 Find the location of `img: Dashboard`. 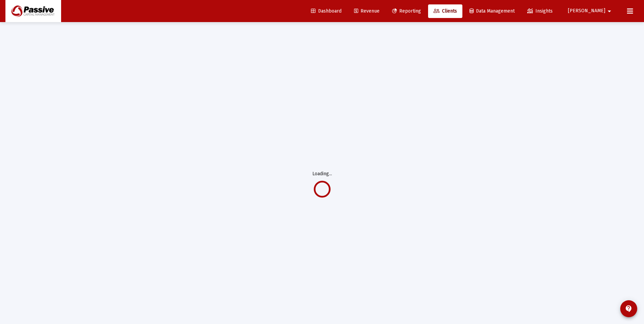

img: Dashboard is located at coordinates (33, 11).